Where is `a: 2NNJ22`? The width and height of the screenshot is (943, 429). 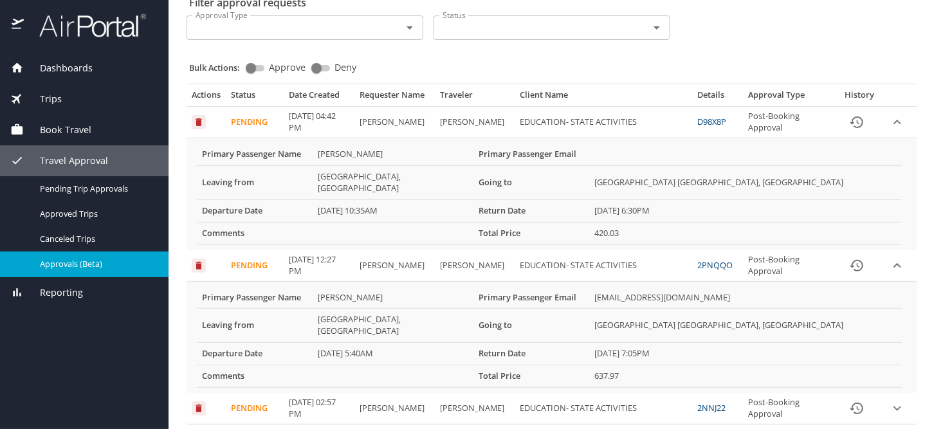 a: 2NNJ22 is located at coordinates (712, 408).